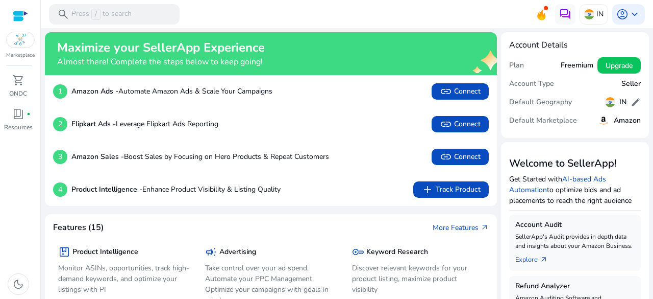 The image size is (653, 299). What do you see at coordinates (60, 157) in the screenshot?
I see `p: 3` at bounding box center [60, 157].